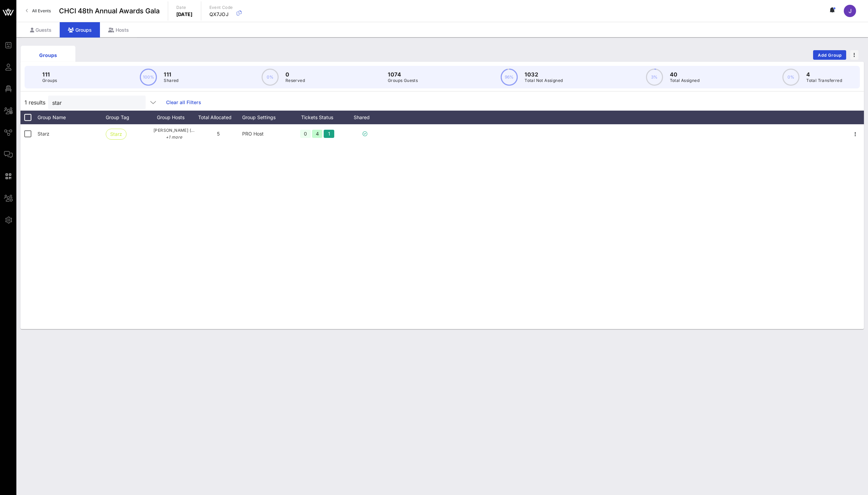 The image size is (868, 495). What do you see at coordinates (35, 103) in the screenshot?
I see `span: 1 results` at bounding box center [35, 103].